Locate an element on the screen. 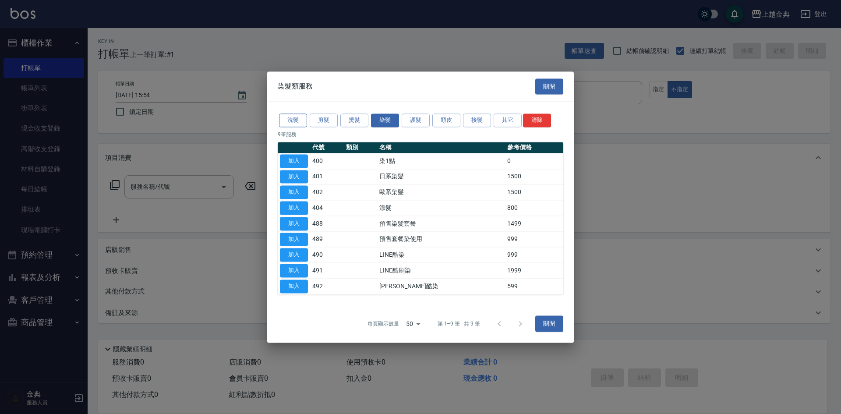 This screenshot has height=414, width=841. button: 染髮 is located at coordinates (385, 120).